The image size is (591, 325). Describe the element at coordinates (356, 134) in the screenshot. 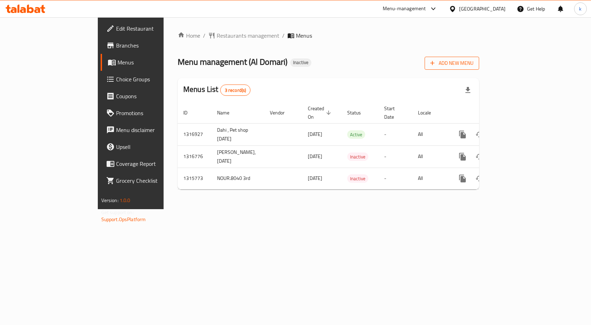

I see `div: Active` at that location.